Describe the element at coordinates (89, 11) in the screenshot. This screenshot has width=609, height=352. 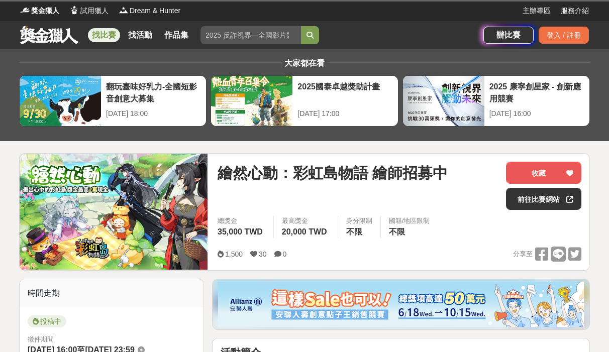
I see `a: Logo試用獵人` at that location.